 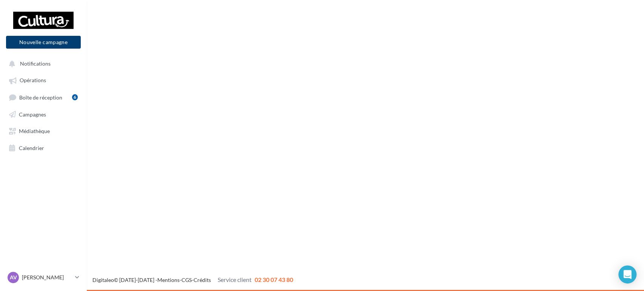 What do you see at coordinates (235, 279) in the screenshot?
I see `span: Service client` at bounding box center [235, 279].